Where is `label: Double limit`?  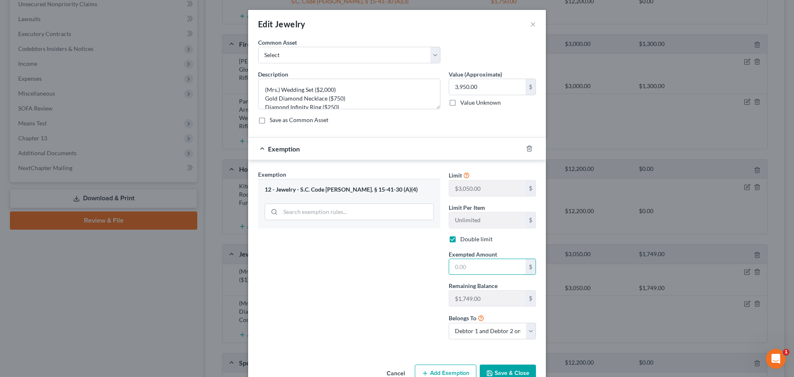
label: Double limit is located at coordinates (476, 239).